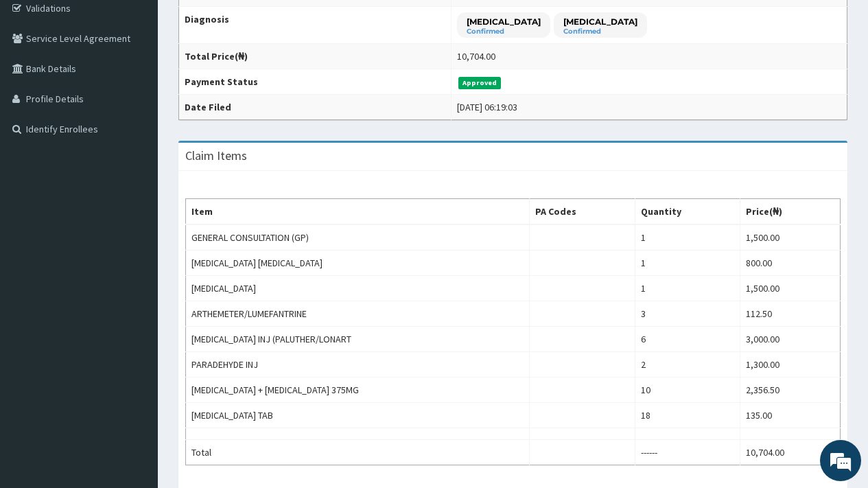 Image resolution: width=868 pixels, height=488 pixels. What do you see at coordinates (315, 82) in the screenshot?
I see `th: Payment Status` at bounding box center [315, 82].